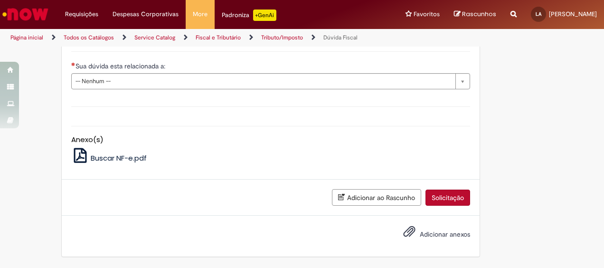  I want to click on span: Adicionar anexos, so click(445, 234).